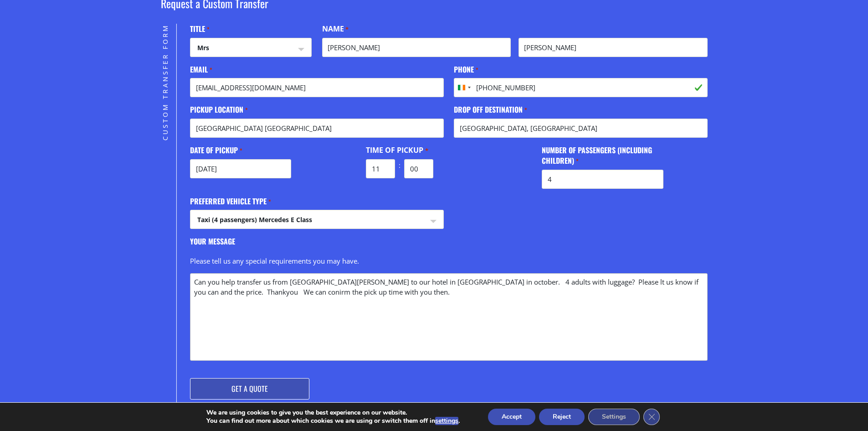  What do you see at coordinates (336, 29) in the screenshot?
I see `legend: Name` at bounding box center [336, 29].